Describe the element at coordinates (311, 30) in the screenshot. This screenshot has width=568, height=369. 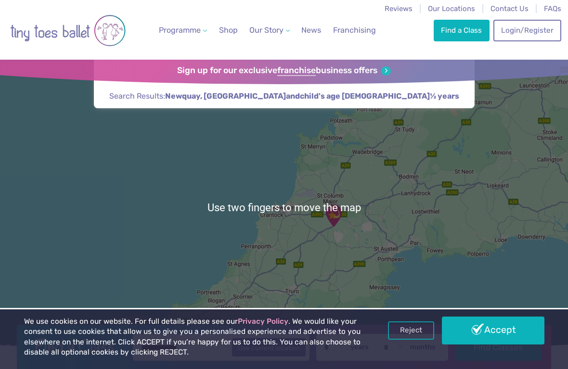
I see `a: News` at that location.